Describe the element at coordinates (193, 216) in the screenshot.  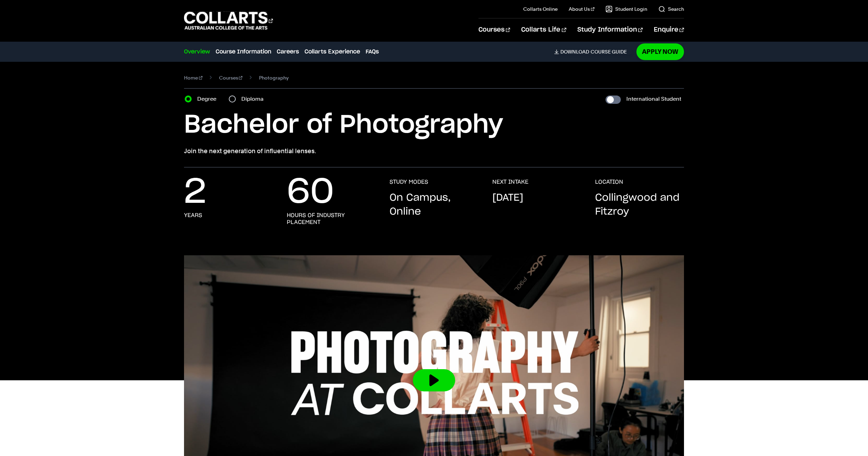
I see `h3: years` at that location.